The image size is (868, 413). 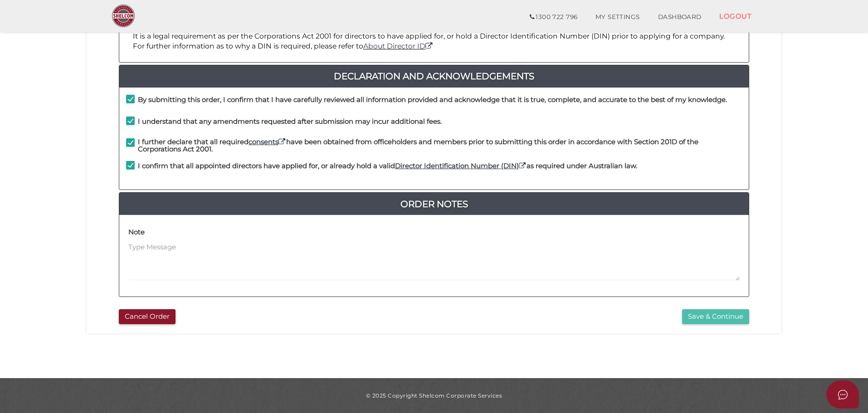 What do you see at coordinates (553, 18) in the screenshot?
I see `a: 1300 722 796` at bounding box center [553, 18].